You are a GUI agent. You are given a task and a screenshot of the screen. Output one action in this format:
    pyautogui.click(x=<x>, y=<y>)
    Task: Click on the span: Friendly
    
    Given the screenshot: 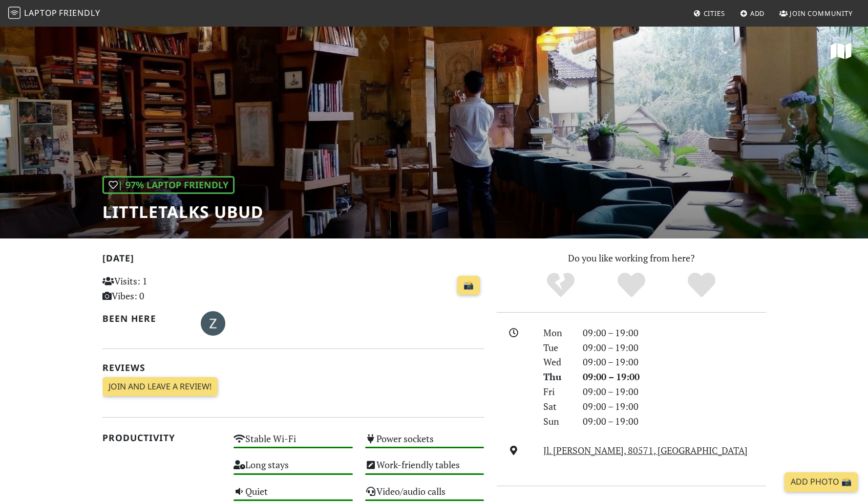 What is the action you would take?
    pyautogui.click(x=80, y=13)
    